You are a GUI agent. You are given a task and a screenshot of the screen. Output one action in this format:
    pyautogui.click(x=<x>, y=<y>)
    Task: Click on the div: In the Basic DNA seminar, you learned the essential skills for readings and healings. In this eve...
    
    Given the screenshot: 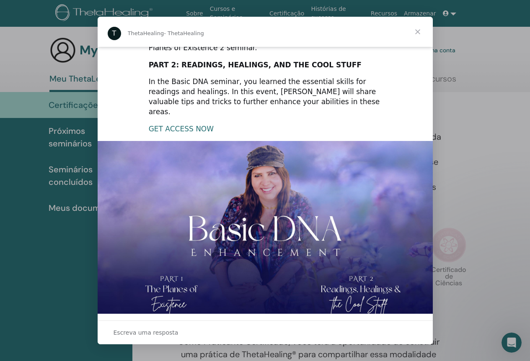 What is the action you would take?
    pyautogui.click(x=265, y=97)
    